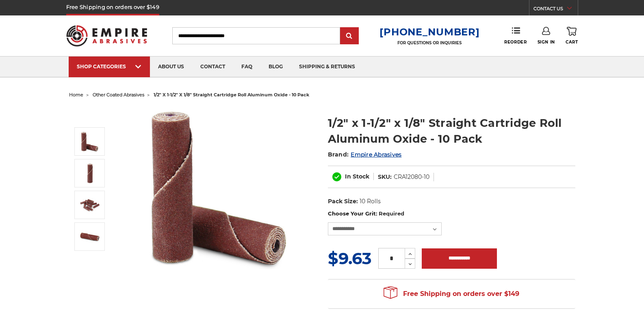 This screenshot has height=311, width=644. I want to click on span: $9.63, so click(350, 258).